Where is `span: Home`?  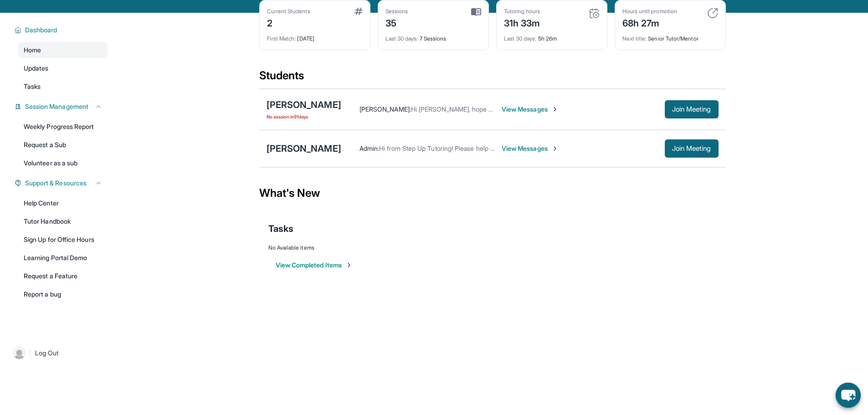
span: Home is located at coordinates (32, 50).